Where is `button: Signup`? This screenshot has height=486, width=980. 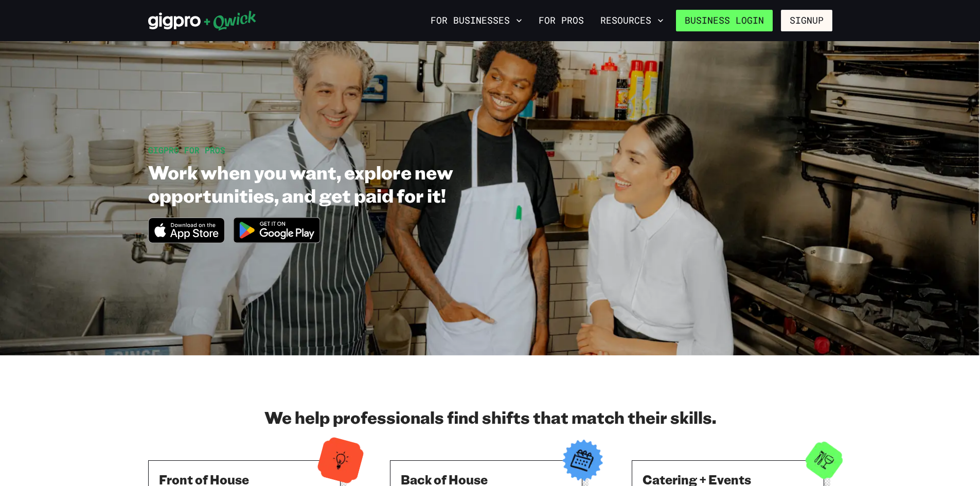 button: Signup is located at coordinates (806, 20).